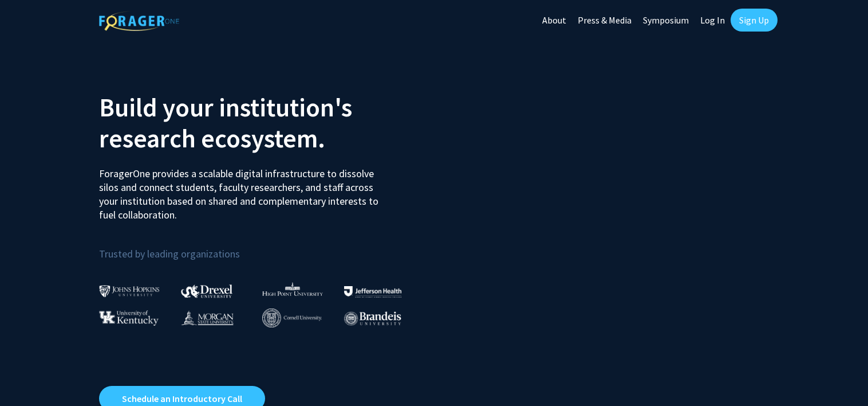 The width and height of the screenshot is (868, 406). What do you see at coordinates (243, 190) in the screenshot?
I see `p: ForagerOne provides a scalable digital infrastructure to dissolve silos and connect students, fac...` at bounding box center [243, 190].